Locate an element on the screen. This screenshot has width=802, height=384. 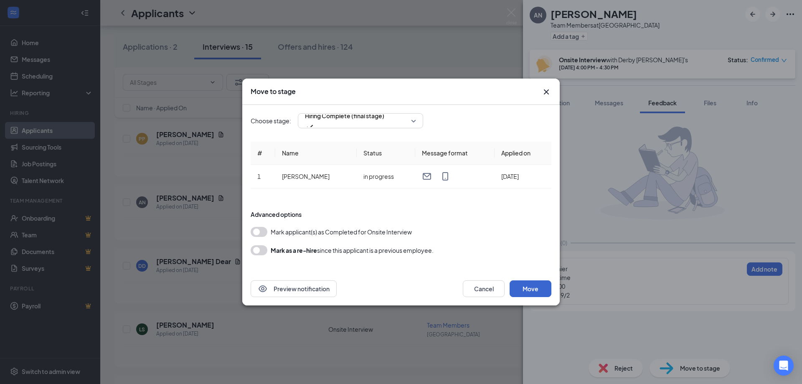
div: Open Intercom Messenger is located at coordinates (783, 365).